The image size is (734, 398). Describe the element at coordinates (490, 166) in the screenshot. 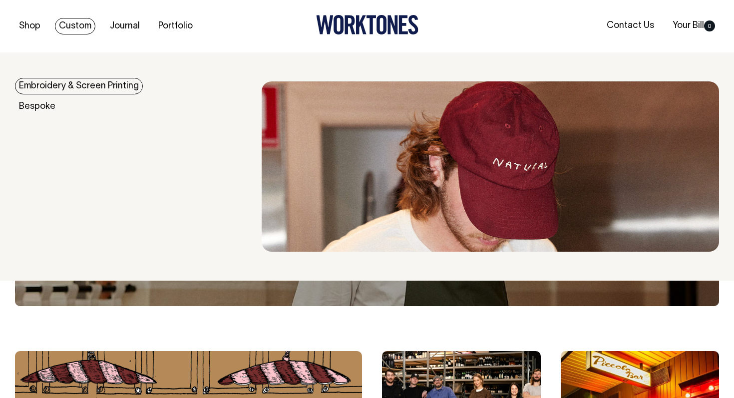

I see `a: embroidery & Screen Printing` at that location.